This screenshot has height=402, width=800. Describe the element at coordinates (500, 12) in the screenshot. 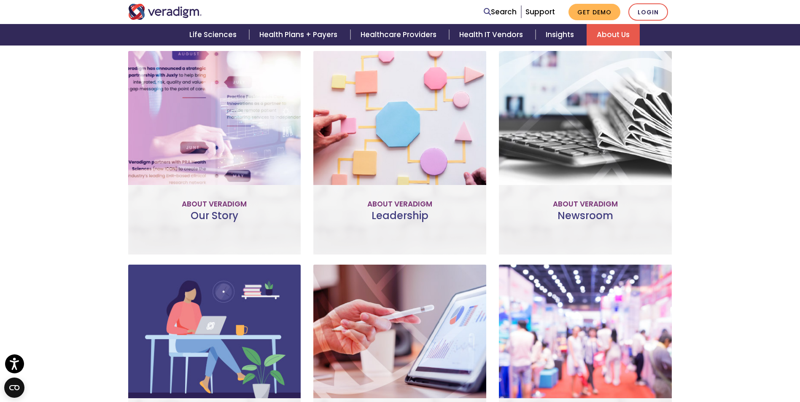

I see `a: Search` at that location.